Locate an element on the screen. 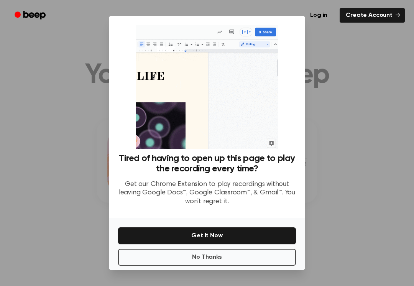 This screenshot has width=414, height=286. a: Log in is located at coordinates (319, 15).